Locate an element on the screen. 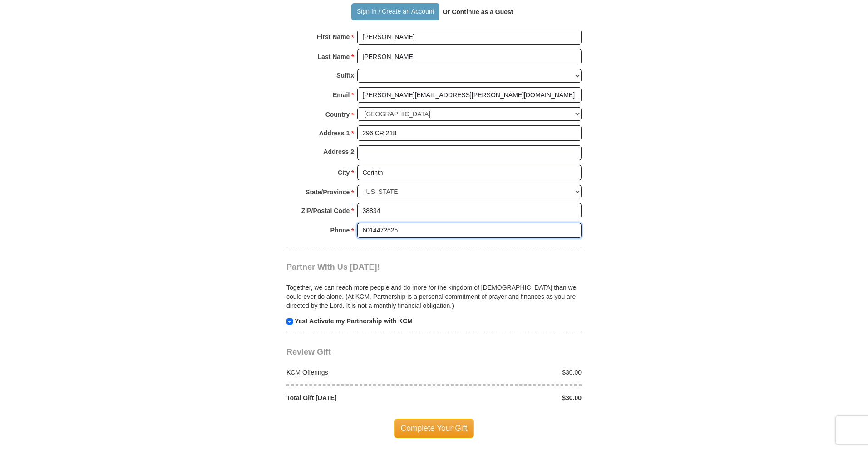 Image resolution: width=868 pixels, height=450 pixels. strong: Last Name is located at coordinates (334, 56).